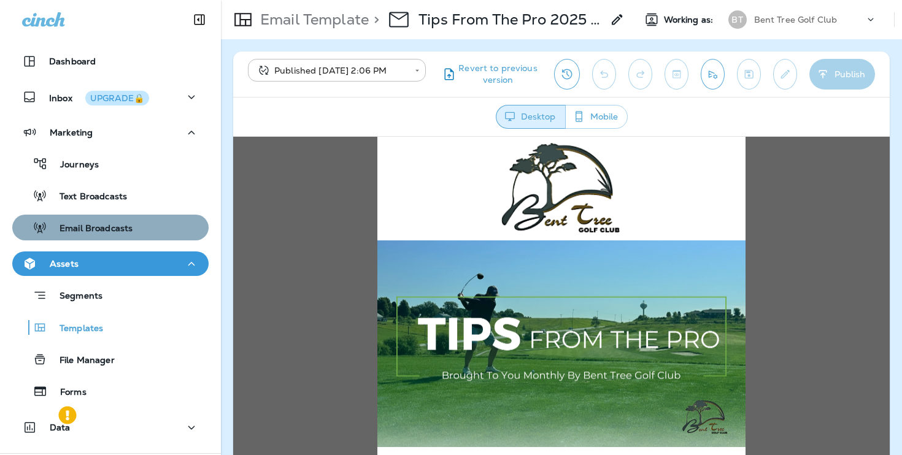 This screenshot has height=455, width=902. Describe the element at coordinates (737, 20) in the screenshot. I see `div: BT` at that location.